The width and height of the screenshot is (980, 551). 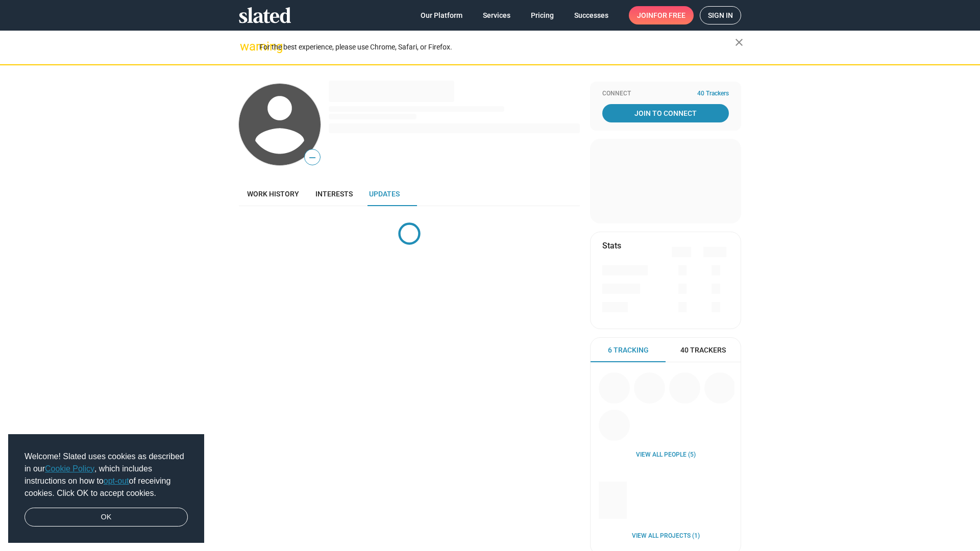 I want to click on span: Services, so click(x=496, y=15).